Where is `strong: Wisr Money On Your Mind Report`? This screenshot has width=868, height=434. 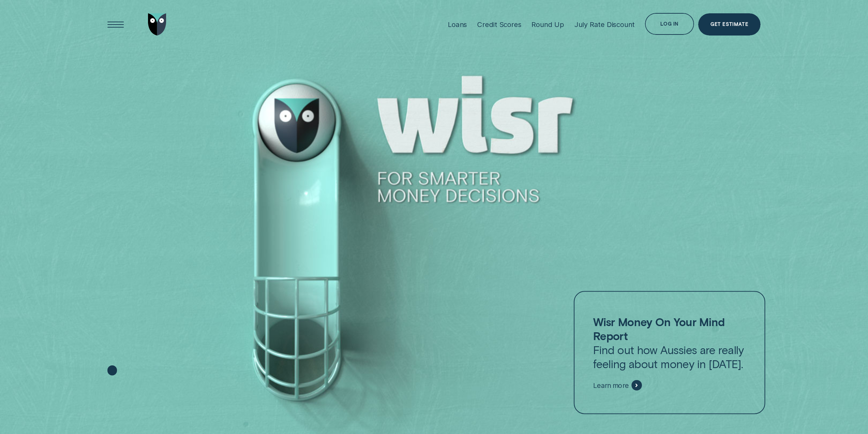 strong: Wisr Money On Your Mind Report is located at coordinates (658, 329).